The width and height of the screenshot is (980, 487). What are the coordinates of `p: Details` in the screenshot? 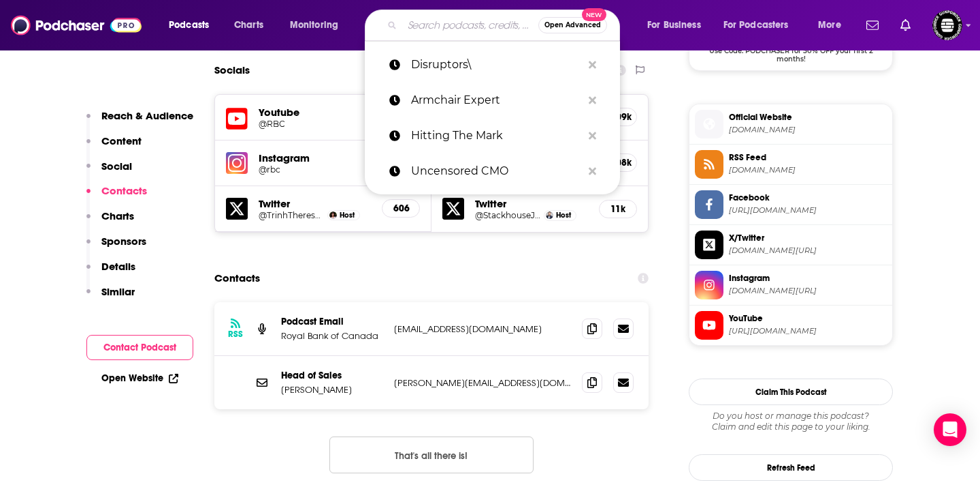 It's located at (118, 266).